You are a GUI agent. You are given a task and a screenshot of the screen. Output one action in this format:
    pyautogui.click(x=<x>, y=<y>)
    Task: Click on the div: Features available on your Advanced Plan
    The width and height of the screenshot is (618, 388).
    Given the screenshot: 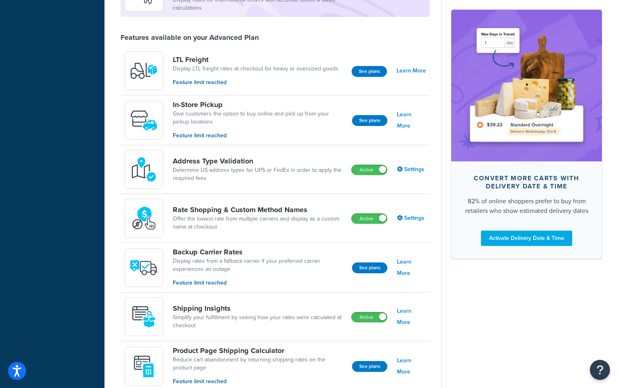 What is the action you would take?
    pyautogui.click(x=190, y=37)
    